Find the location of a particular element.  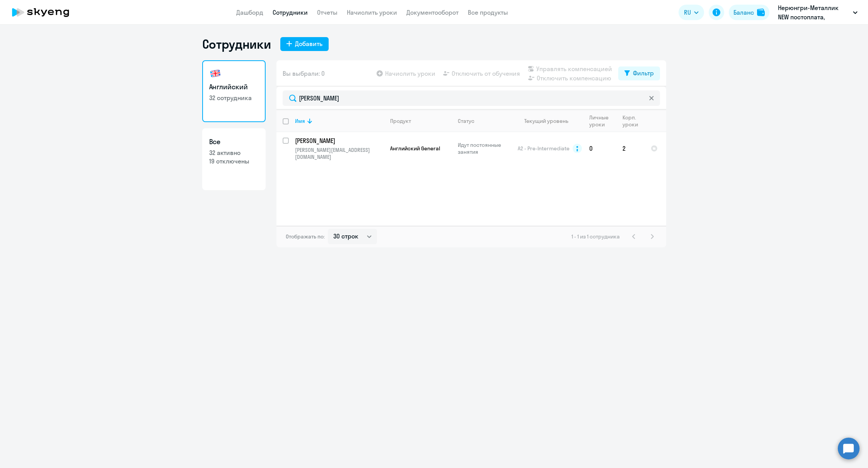

a: Документооборот is located at coordinates (432, 12).